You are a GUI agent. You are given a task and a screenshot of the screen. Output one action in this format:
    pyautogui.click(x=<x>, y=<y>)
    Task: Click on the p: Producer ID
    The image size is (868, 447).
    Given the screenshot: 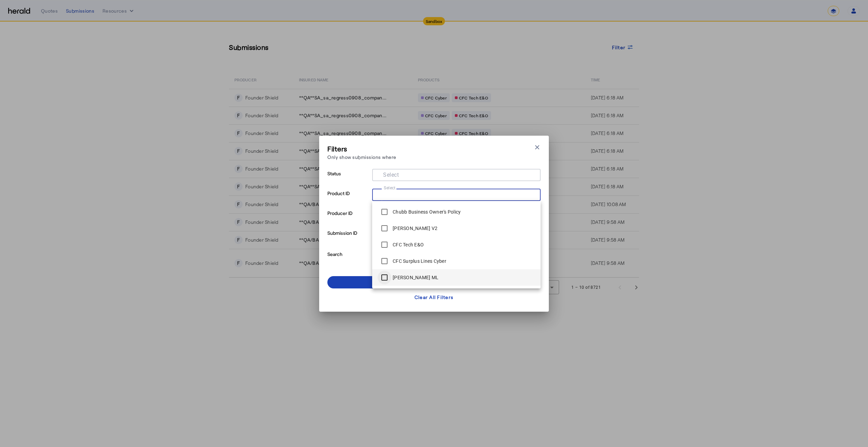 What is the action you would take?
    pyautogui.click(x=348, y=219)
    